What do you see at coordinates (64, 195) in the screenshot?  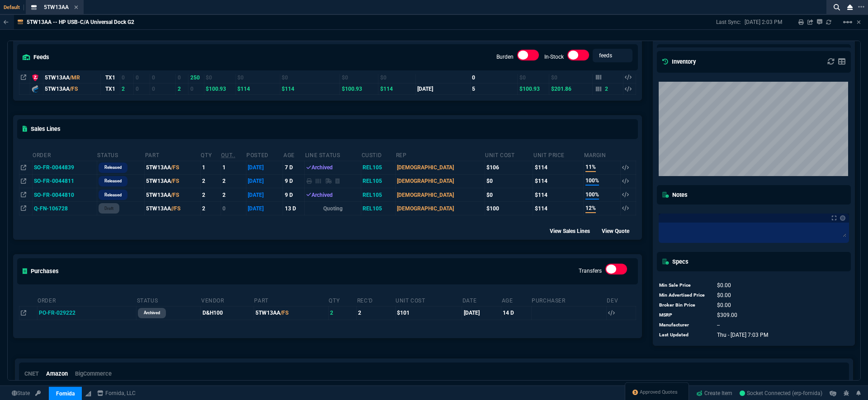 I see `td: SO-FR-0044810` at bounding box center [64, 195].